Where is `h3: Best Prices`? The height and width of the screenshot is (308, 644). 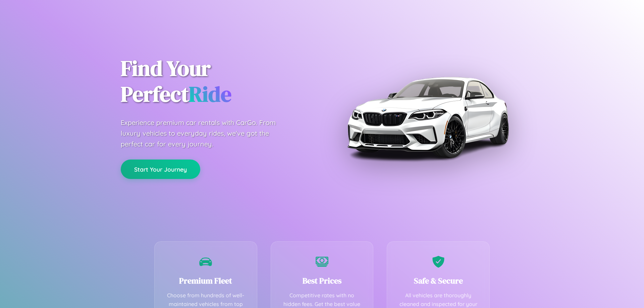
h3: Best Prices is located at coordinates (322, 281).